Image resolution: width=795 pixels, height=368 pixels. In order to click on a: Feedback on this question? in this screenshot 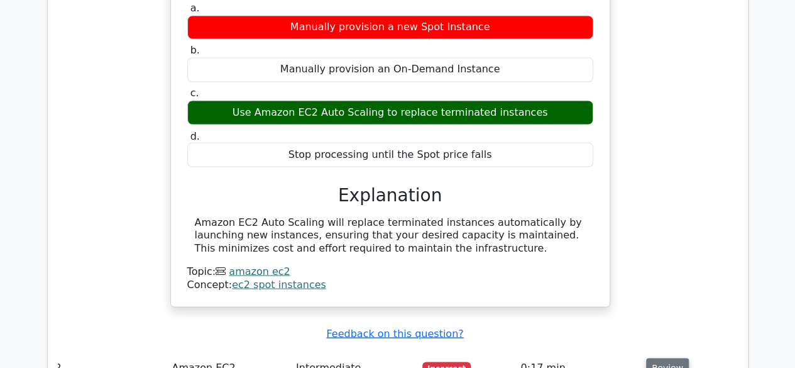, I will do `click(395, 333)`.